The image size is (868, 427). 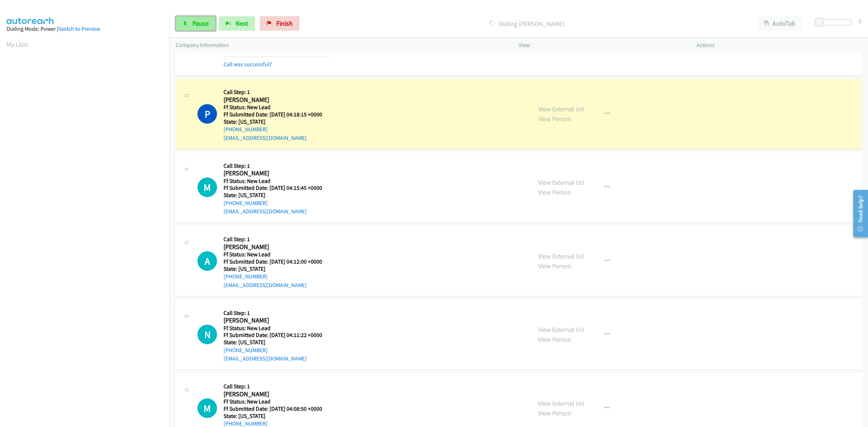 I want to click on button: Next, so click(x=237, y=23).